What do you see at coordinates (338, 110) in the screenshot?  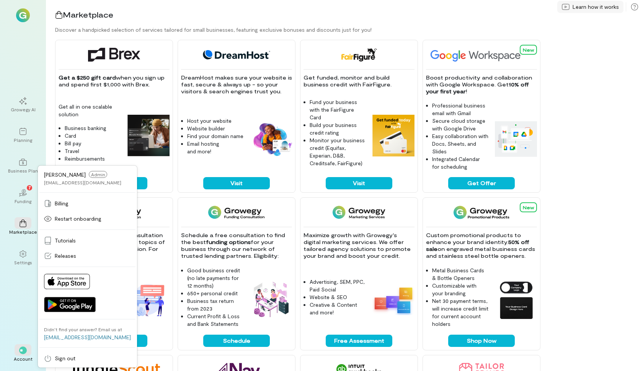 I see `li: Fund your business with the FairFigure Card` at bounding box center [338, 110].